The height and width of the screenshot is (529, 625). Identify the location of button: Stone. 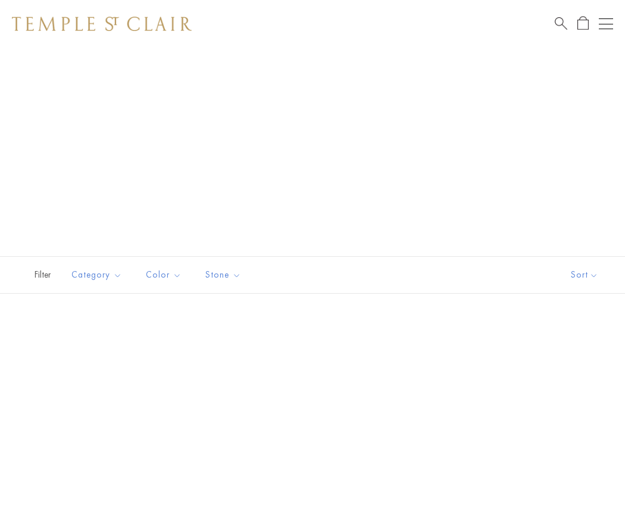
(223, 275).